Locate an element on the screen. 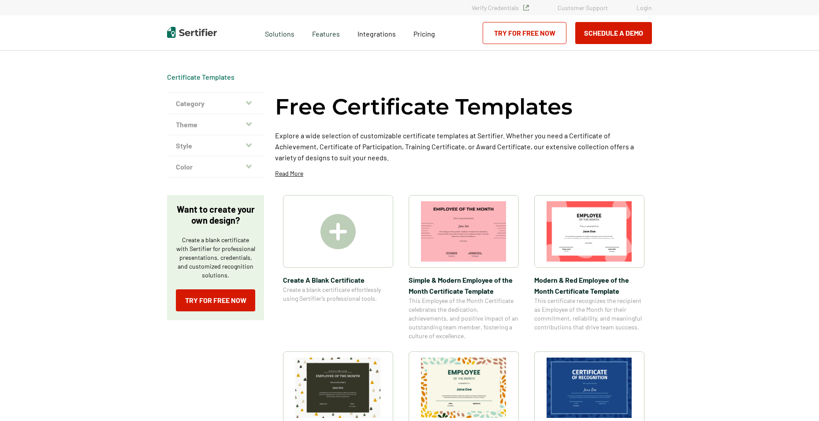 The width and height of the screenshot is (819, 421). button: Color is located at coordinates (215, 167).